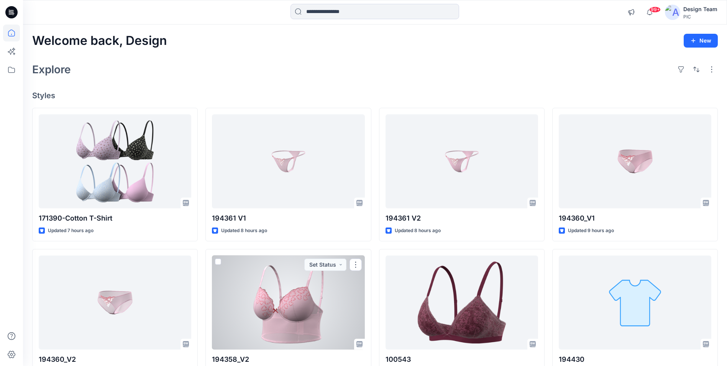 The height and width of the screenshot is (366, 727). What do you see at coordinates (288, 302) in the screenshot?
I see `a: 194358_V2` at bounding box center [288, 302].